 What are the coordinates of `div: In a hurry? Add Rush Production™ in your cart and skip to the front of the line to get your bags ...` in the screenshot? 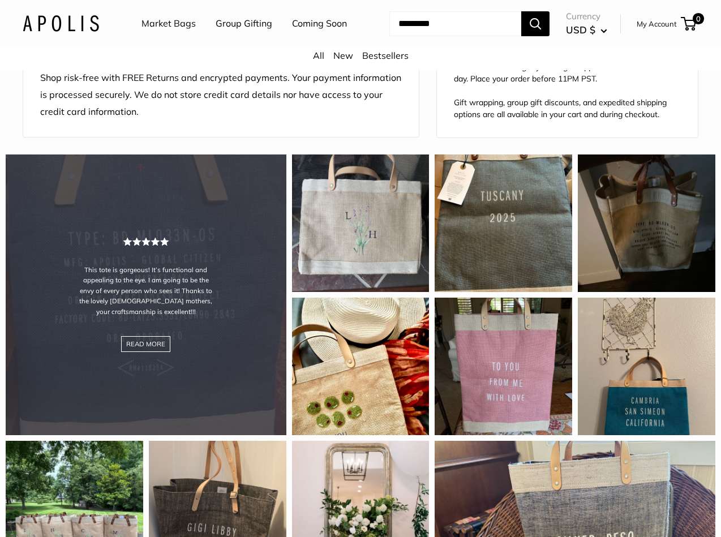 It's located at (567, 84).